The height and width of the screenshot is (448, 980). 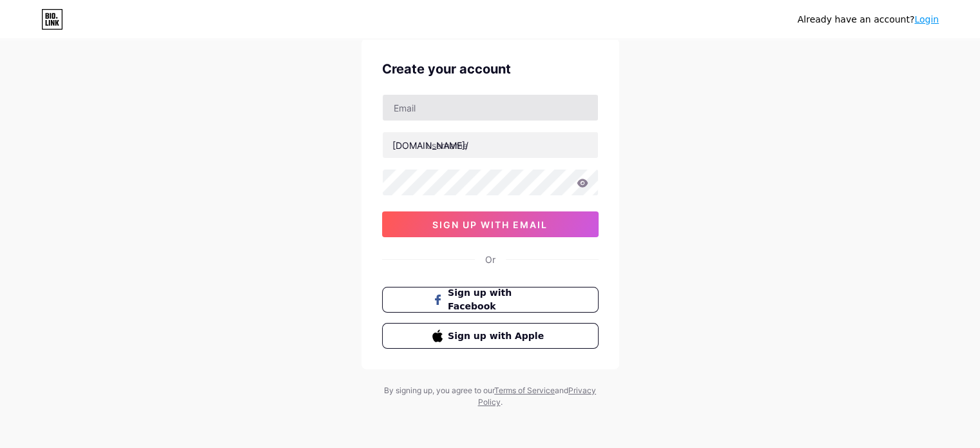 I want to click on div: Create your account, so click(x=490, y=69).